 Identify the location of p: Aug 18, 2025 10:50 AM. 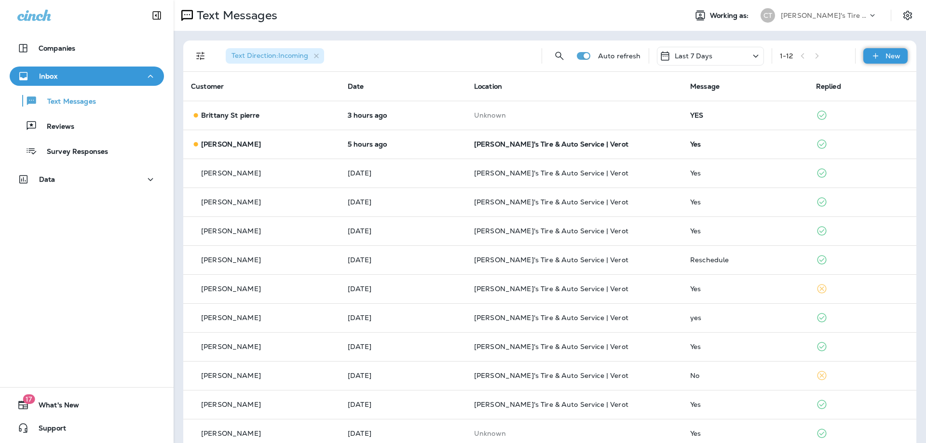
(403, 231).